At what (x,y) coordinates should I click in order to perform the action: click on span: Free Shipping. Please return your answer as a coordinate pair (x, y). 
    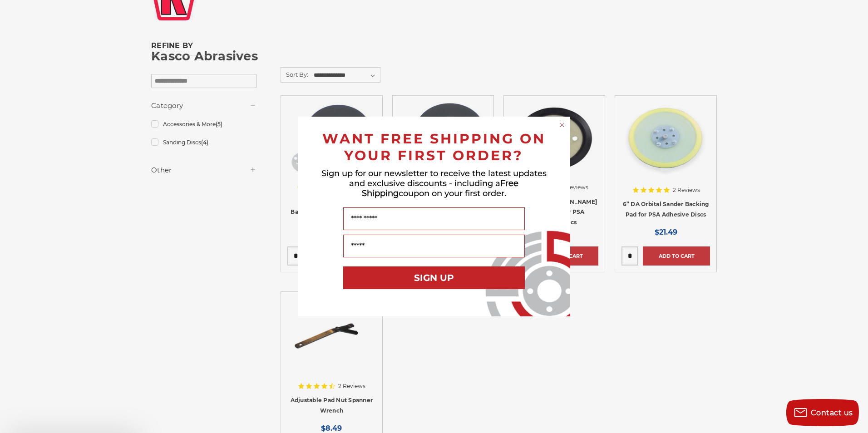
    Looking at the image, I should click on (440, 189).